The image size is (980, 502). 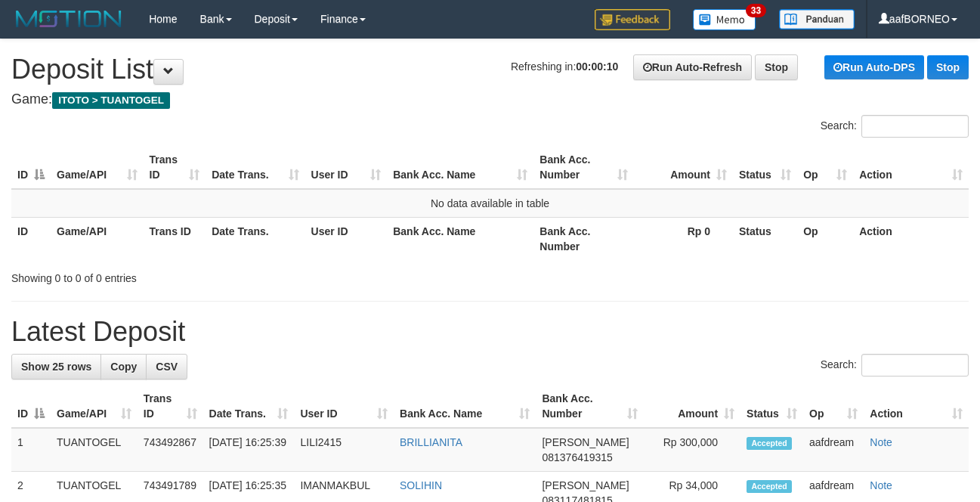 What do you see at coordinates (692, 450) in the screenshot?
I see `td: Rp 300,000` at bounding box center [692, 450].